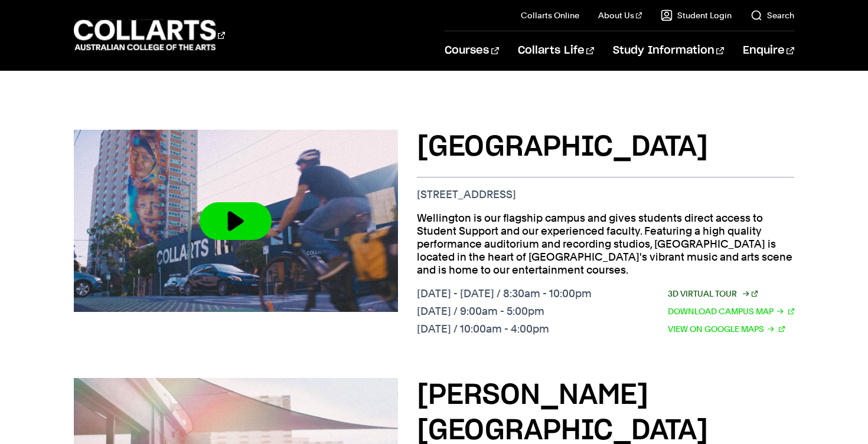 The width and height of the screenshot is (868, 444). I want to click on a: 3D Virtual Tour, so click(712, 294).